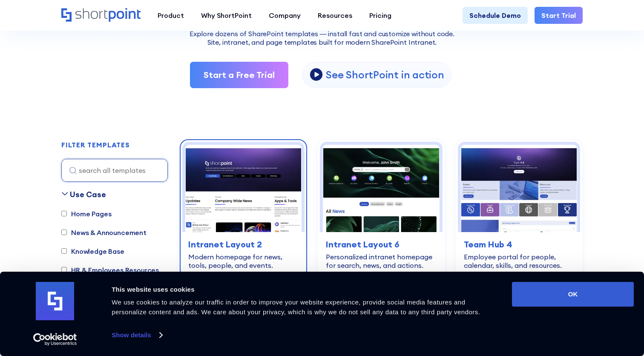  What do you see at coordinates (495, 15) in the screenshot?
I see `a: Schedule Demo` at bounding box center [495, 15].